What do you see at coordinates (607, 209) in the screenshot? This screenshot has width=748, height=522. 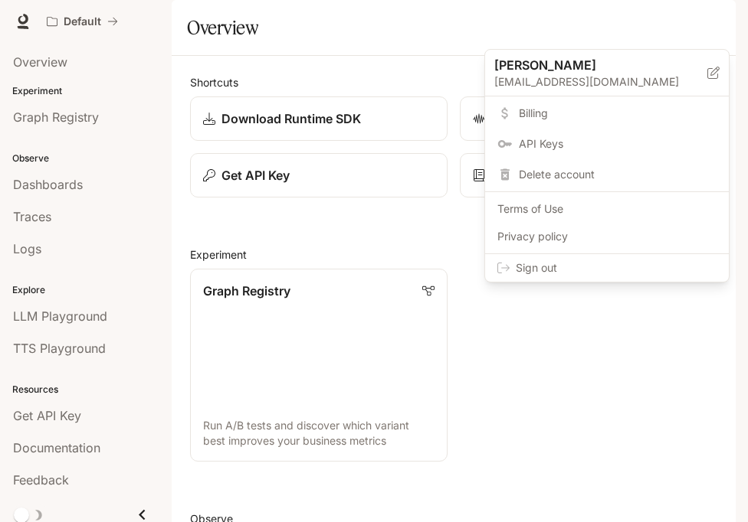 I see `a: Terms of Use` at bounding box center [607, 209].